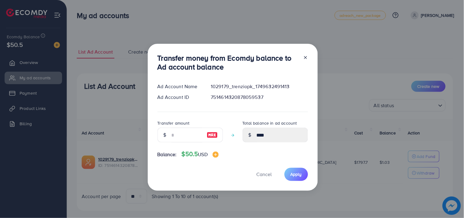  What do you see at coordinates (200, 154) in the screenshot?
I see `h4: $50.5` at bounding box center [200, 154].